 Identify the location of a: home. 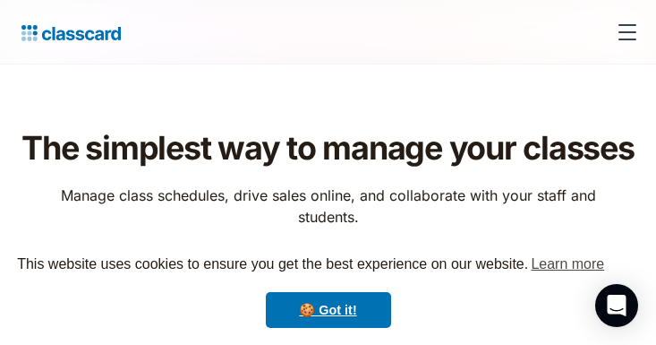
(67, 32).